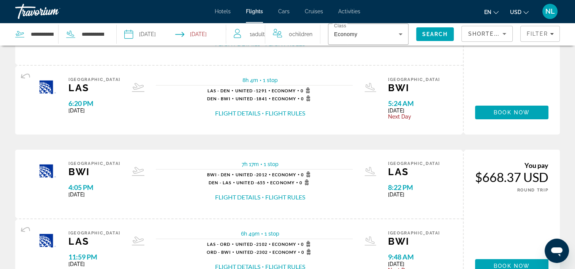 This screenshot has height=269, width=575. I want to click on div: You pay, so click(512, 165).